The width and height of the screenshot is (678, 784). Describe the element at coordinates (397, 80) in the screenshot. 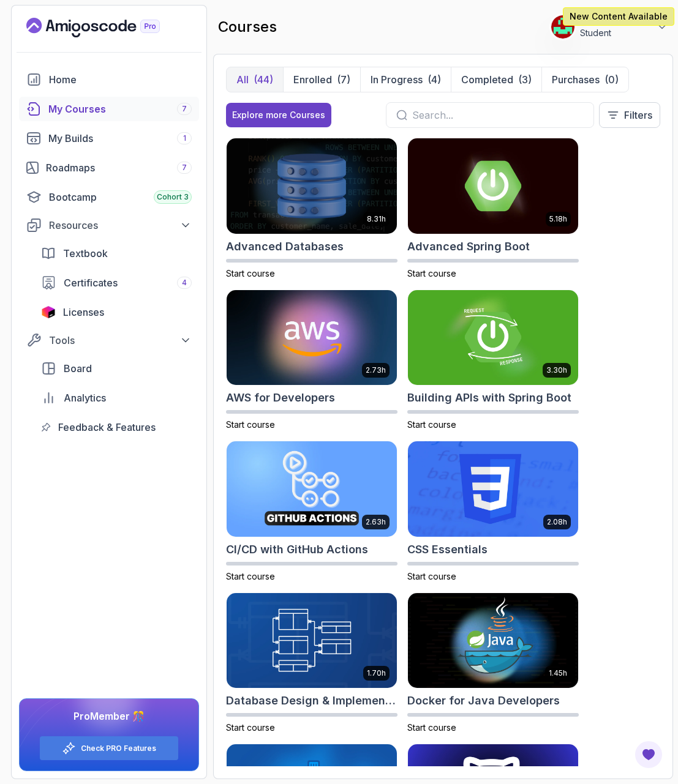

I see `p: In Progress` at that location.